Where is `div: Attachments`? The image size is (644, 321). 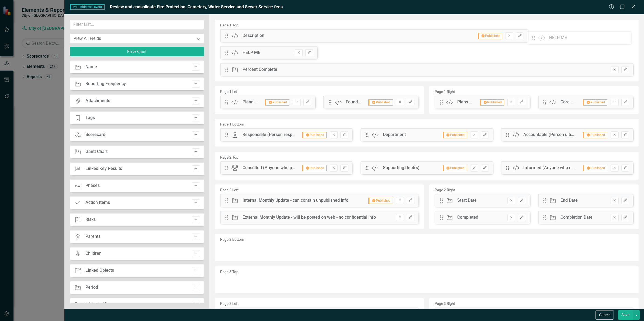 div: Attachments is located at coordinates (97, 101).